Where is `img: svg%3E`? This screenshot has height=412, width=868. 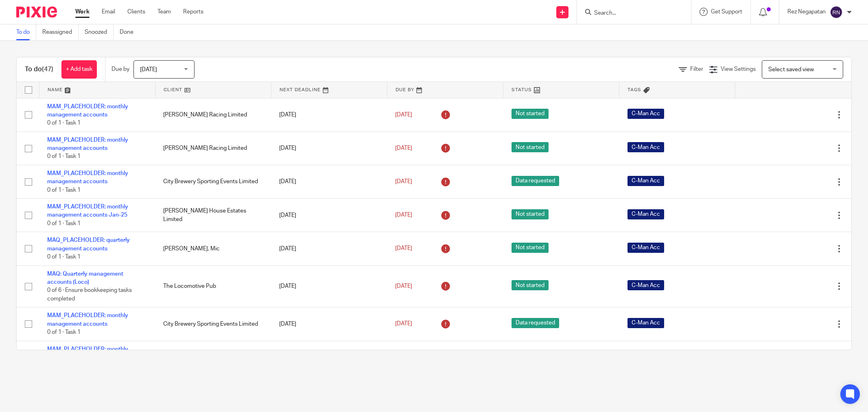
img: svg%3E is located at coordinates (836, 13).